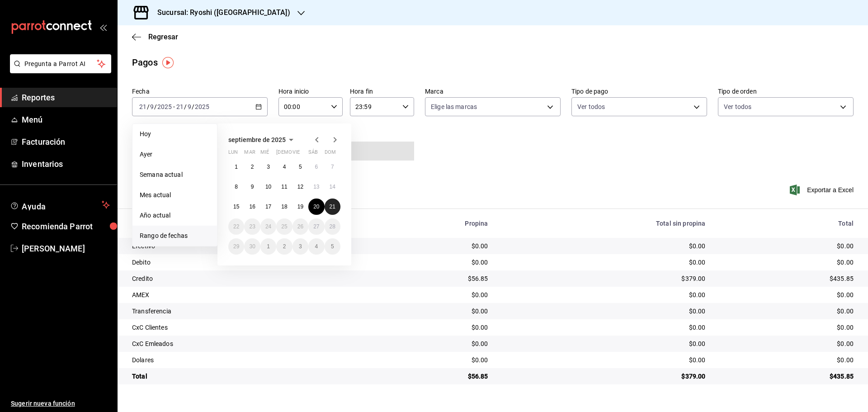  Describe the element at coordinates (822, 190) in the screenshot. I see `span: Exportar a Excel` at that location.